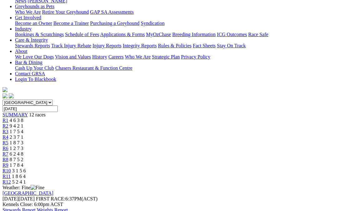  I want to click on span: SUMMARY, so click(15, 115).